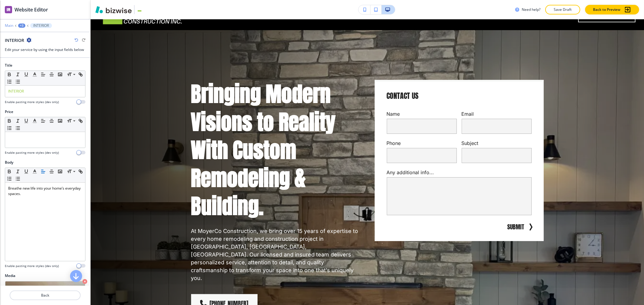 The image size is (644, 305). Describe the element at coordinates (8, 66) in the screenshot. I see `h2: Title` at that location.